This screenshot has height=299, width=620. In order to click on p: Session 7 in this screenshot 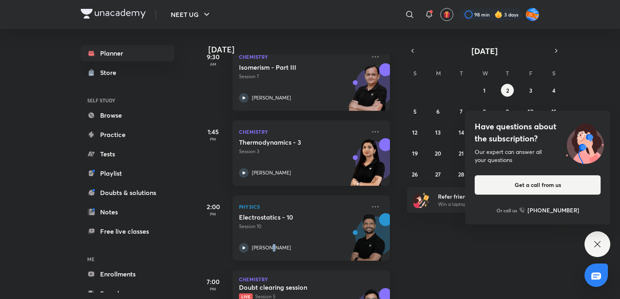, I will do `click(302, 77)`.